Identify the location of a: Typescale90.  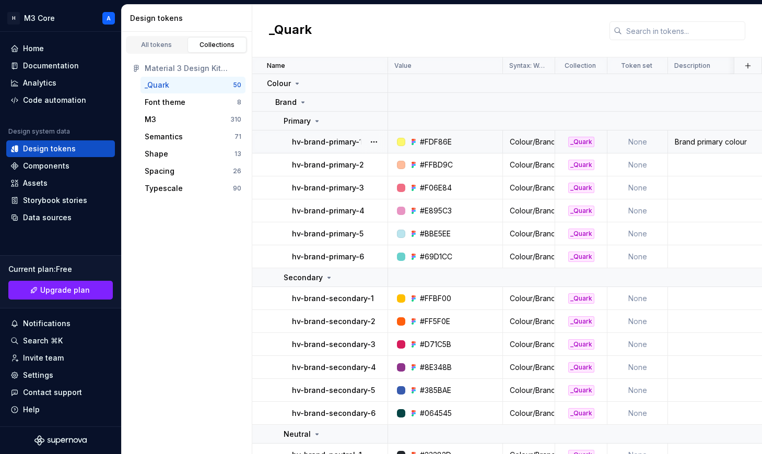
(193, 188).